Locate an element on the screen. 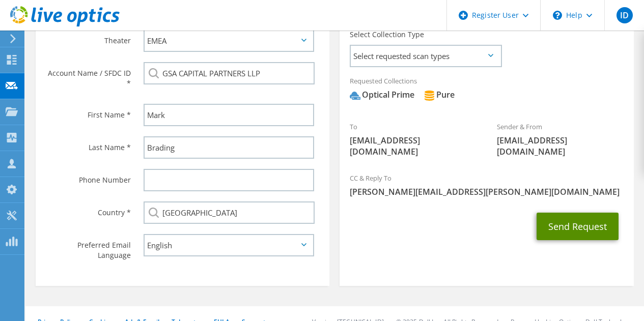 The width and height of the screenshot is (644, 321). div: CC & Reply To is located at coordinates (486, 185).